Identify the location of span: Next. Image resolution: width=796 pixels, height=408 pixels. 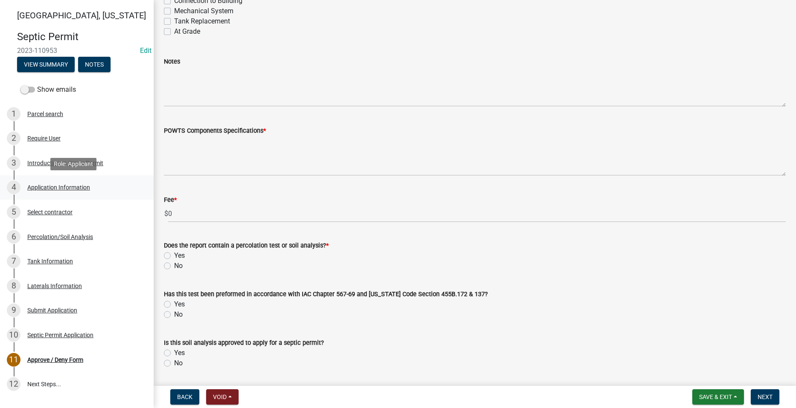
(765, 397).